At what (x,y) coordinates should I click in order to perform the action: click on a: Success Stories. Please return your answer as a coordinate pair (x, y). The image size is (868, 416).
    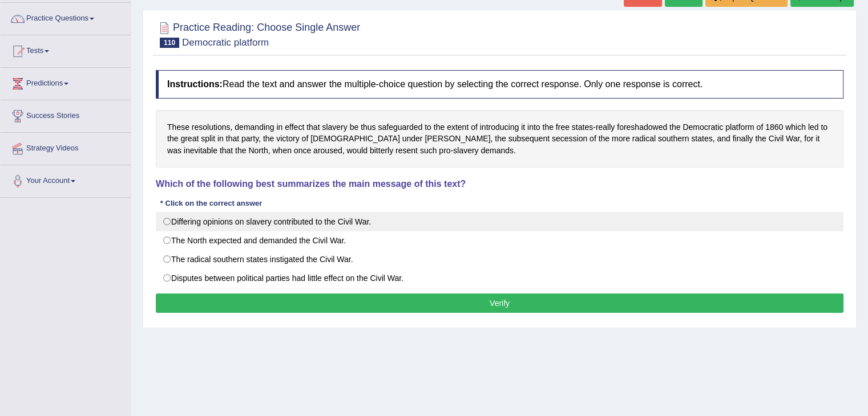
    Looking at the image, I should click on (66, 115).